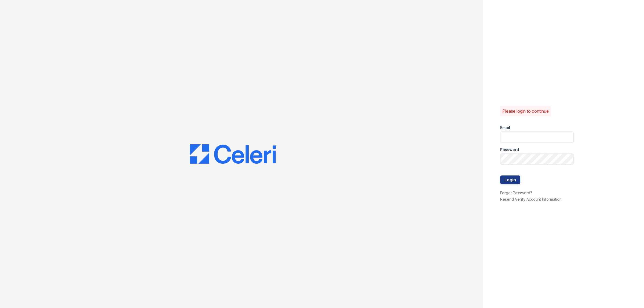 The image size is (644, 308). What do you see at coordinates (525, 111) in the screenshot?
I see `p: Please login to continue` at bounding box center [525, 111].